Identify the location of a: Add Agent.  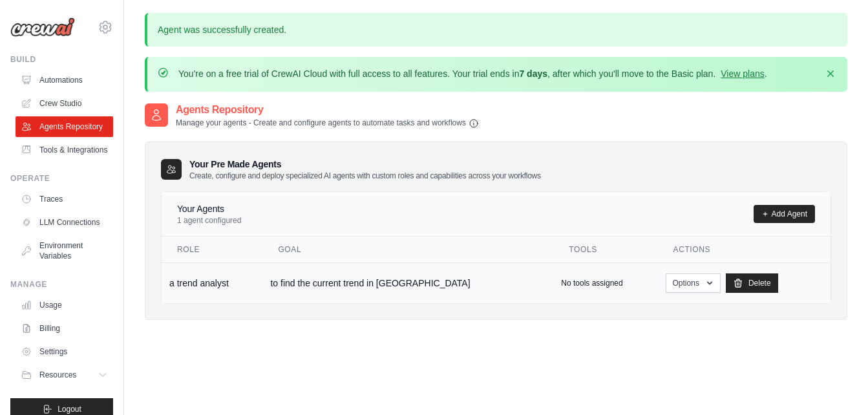
(785, 214).